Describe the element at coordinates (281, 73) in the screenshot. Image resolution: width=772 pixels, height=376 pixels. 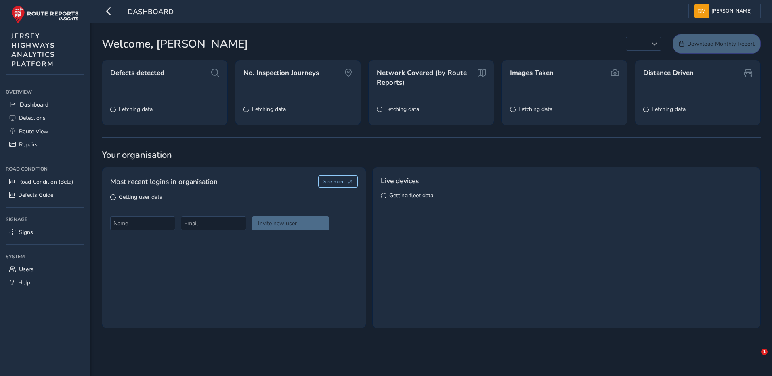
I see `span: No. Inspection Journeys` at that location.